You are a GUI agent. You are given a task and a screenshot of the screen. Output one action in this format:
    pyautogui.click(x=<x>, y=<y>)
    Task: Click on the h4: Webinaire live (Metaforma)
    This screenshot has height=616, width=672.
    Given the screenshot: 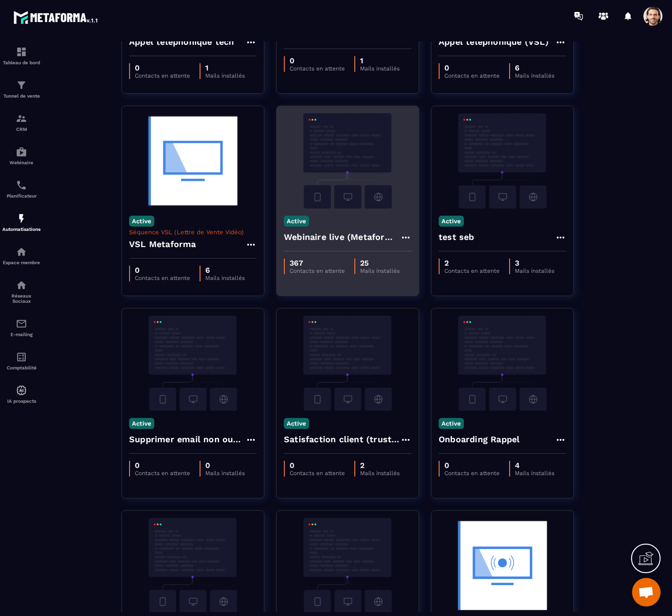 What is the action you would take?
    pyautogui.click(x=342, y=237)
    